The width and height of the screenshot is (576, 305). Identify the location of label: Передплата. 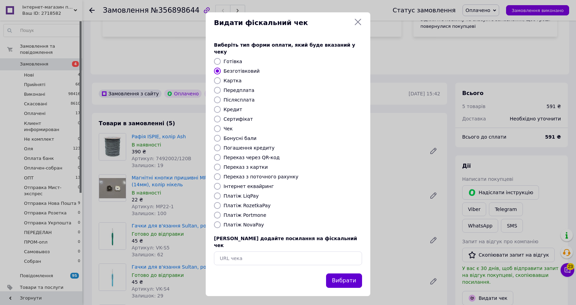
(239, 90).